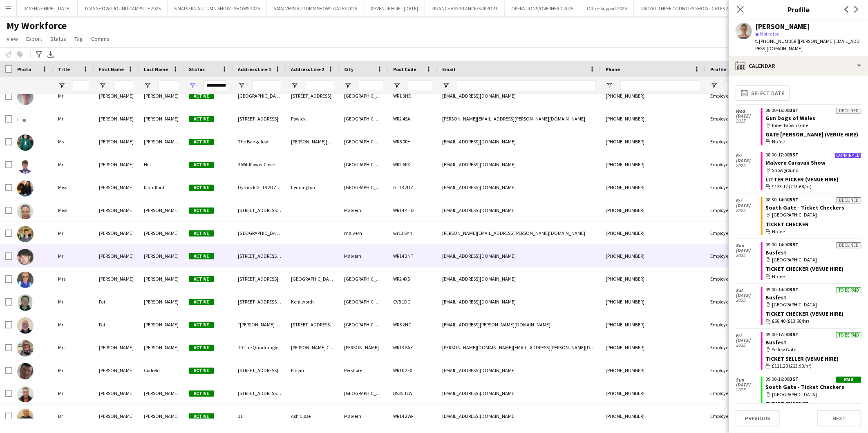  I want to click on div: 3 Wildflower Close, so click(260, 164).